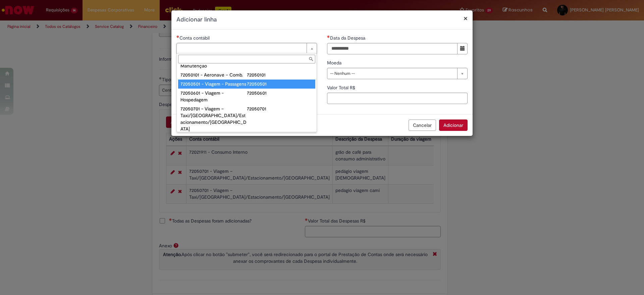 This screenshot has height=295, width=644. Describe the element at coordinates (280, 75) in the screenshot. I see `div: 72050101` at that location.